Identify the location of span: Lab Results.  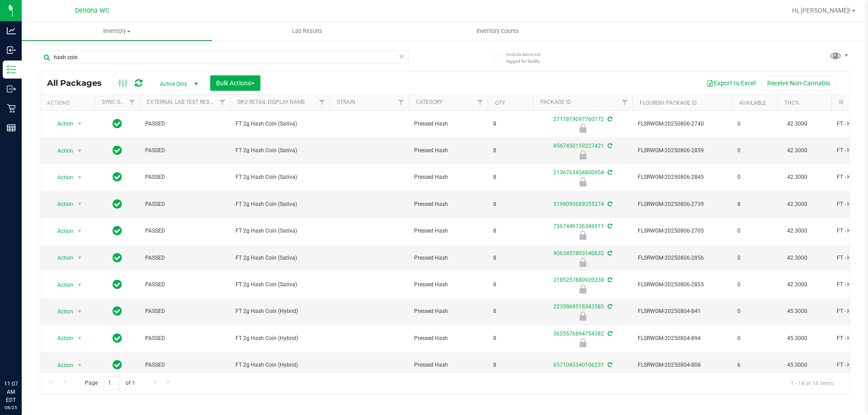
(307, 31).